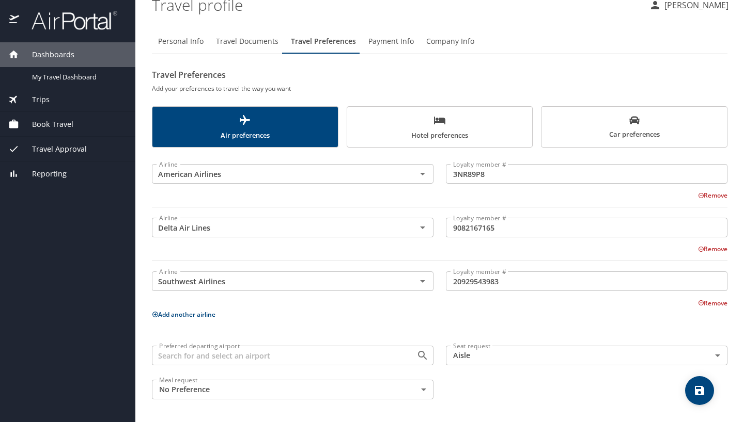 The height and width of the screenshot is (422, 744). I want to click on span: Book Travel, so click(46, 124).